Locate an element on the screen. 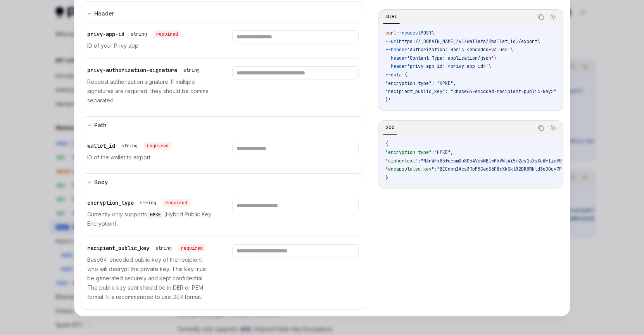 The width and height of the screenshot is (644, 335). div: cURL is located at coordinates (391, 17).